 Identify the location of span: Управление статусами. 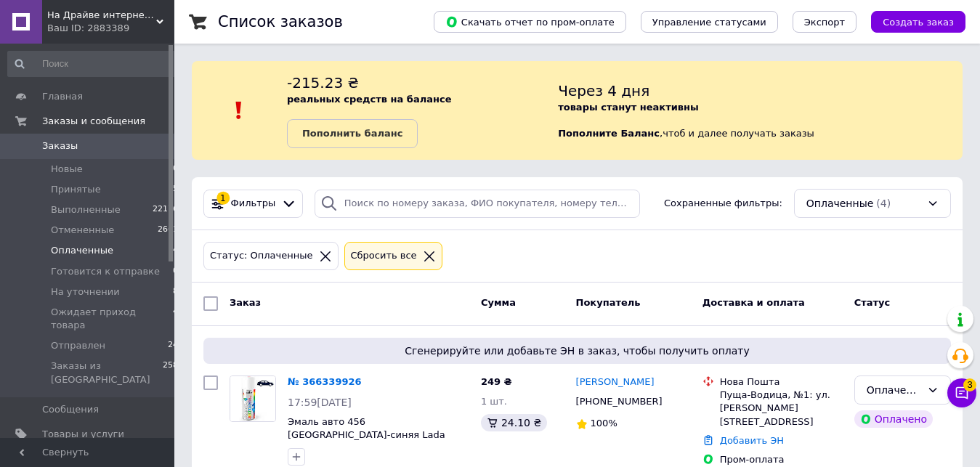
(709, 22).